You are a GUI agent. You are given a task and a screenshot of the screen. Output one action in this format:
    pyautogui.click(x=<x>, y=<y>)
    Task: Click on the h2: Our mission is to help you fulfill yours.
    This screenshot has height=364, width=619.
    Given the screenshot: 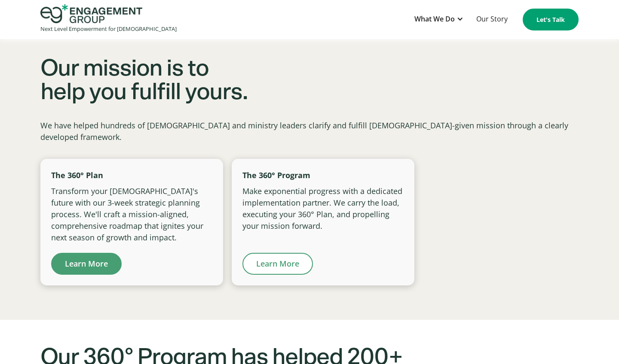 What is the action you would take?
    pyautogui.click(x=227, y=80)
    